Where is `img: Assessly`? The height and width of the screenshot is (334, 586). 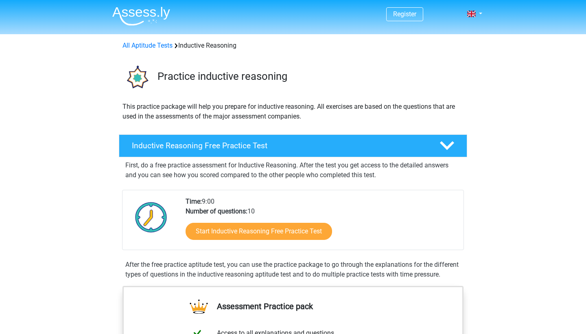
img: Assessly is located at coordinates (141, 16).